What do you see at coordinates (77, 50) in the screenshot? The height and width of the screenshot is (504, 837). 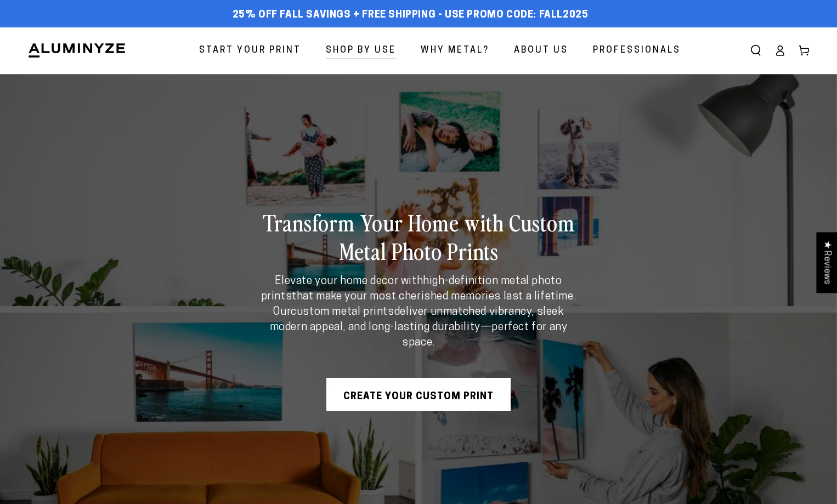 I see `img: Aluminyze` at bounding box center [77, 50].